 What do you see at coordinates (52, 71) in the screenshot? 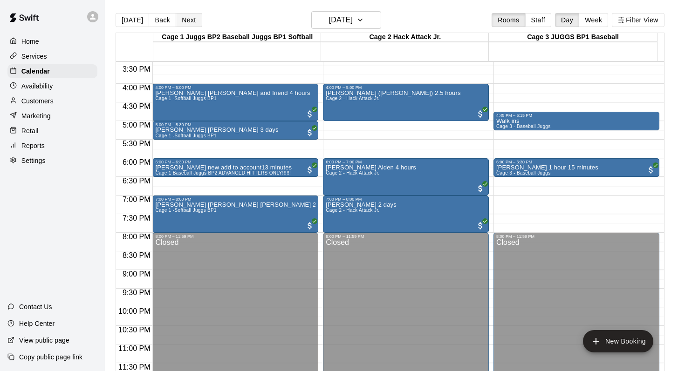
I see `a: Calendar` at bounding box center [52, 71].